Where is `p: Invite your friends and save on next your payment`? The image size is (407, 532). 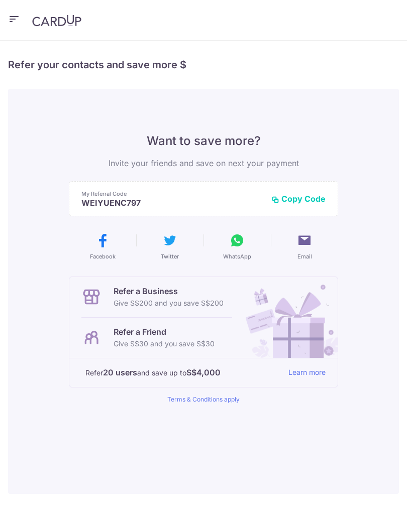 p: Invite your friends and save on next your payment is located at coordinates (204, 163).